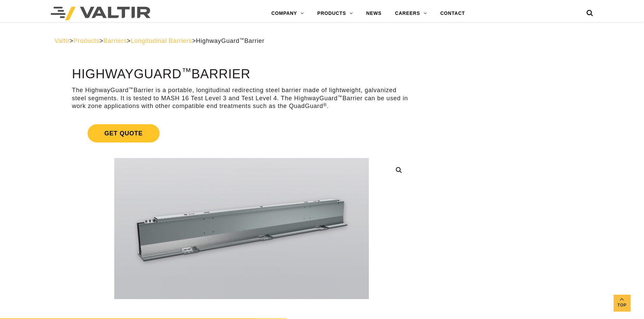  Describe the element at coordinates (241, 74) in the screenshot. I see `h1: HighwayGuard Barrier` at that location.